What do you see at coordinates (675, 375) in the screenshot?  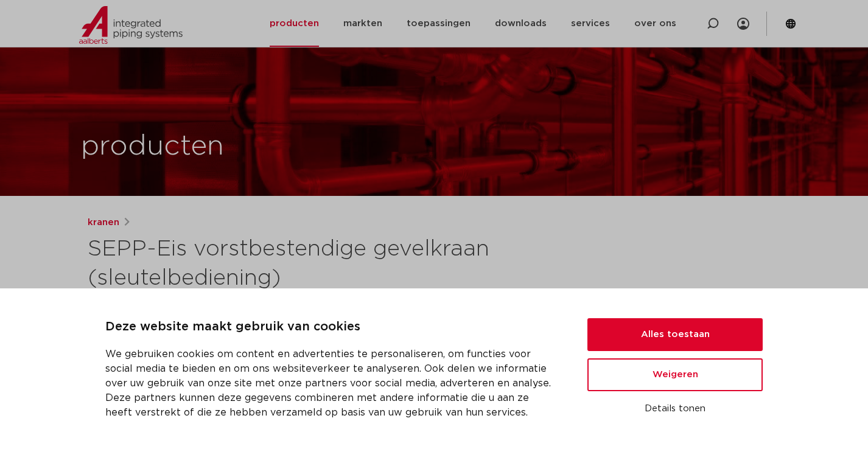 I see `button: Weigeren` at bounding box center [675, 375].